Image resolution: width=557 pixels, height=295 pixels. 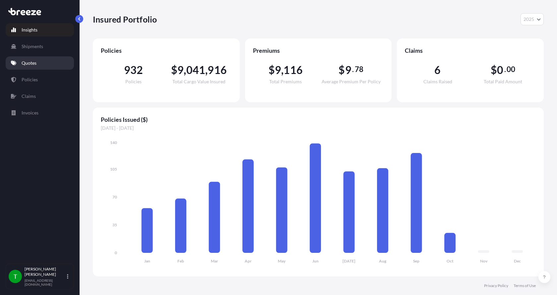 What do you see at coordinates (248, 260) in the screenshot?
I see `tspan: Apr` at bounding box center [248, 260].